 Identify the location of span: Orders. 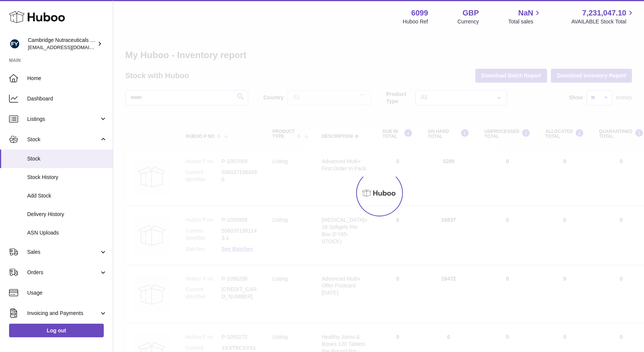
(63, 272).